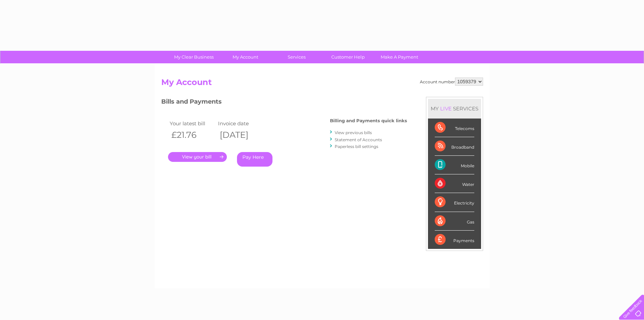 The width and height of the screenshot is (644, 320). What do you see at coordinates (284, 103) in the screenshot?
I see `h3: Bills and Payments` at bounding box center [284, 103].